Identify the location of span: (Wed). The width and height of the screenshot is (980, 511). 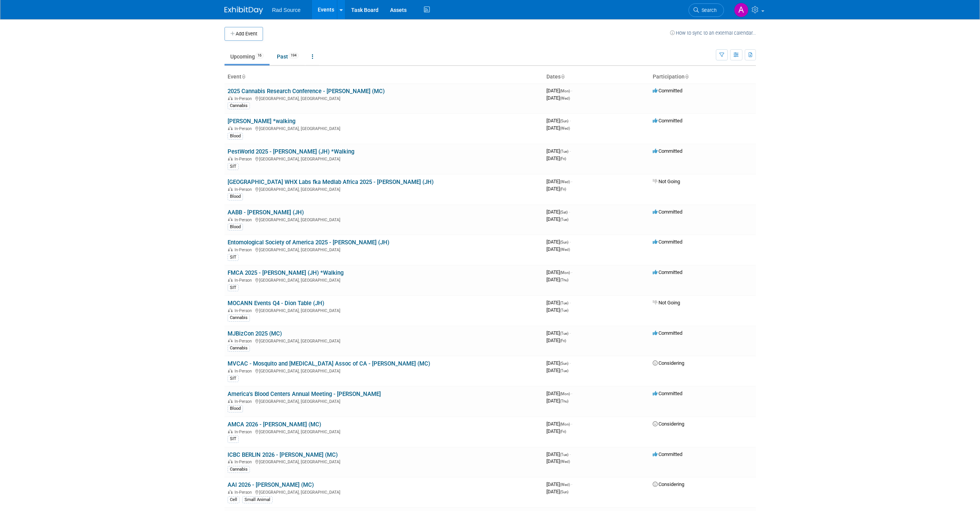
(565, 484).